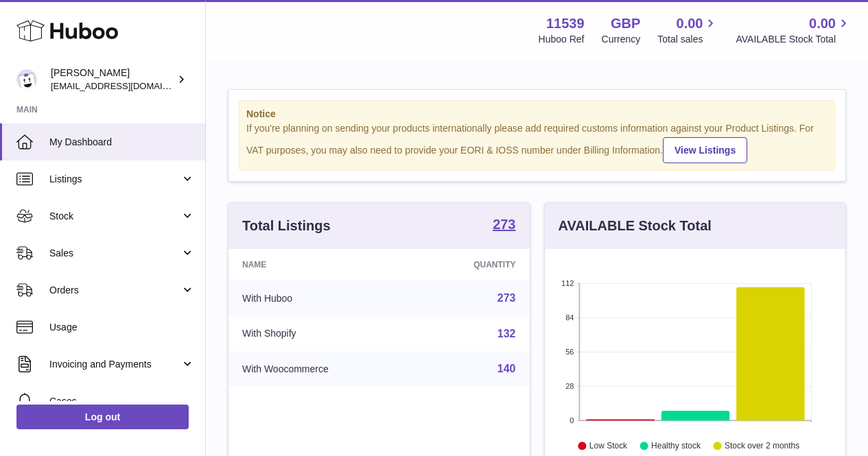  What do you see at coordinates (287, 225) in the screenshot?
I see `h3: Total Listings` at bounding box center [287, 225].